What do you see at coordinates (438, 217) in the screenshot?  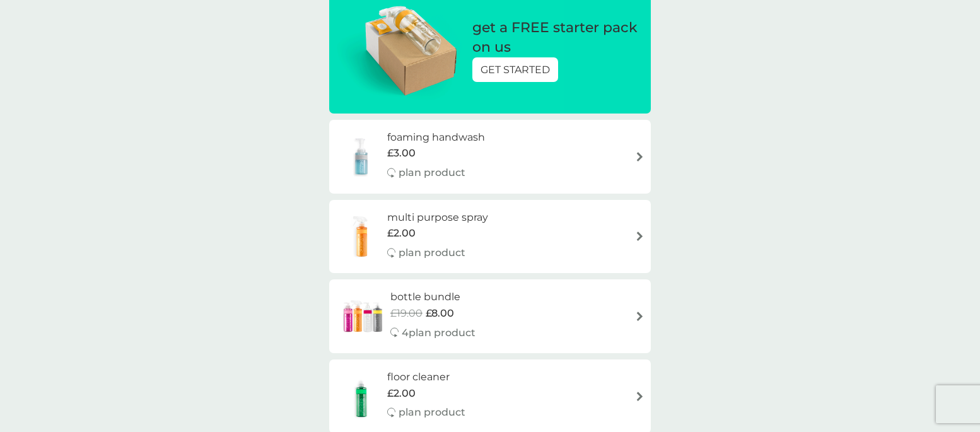 I see `h6: multi purpose spray` at bounding box center [438, 217].